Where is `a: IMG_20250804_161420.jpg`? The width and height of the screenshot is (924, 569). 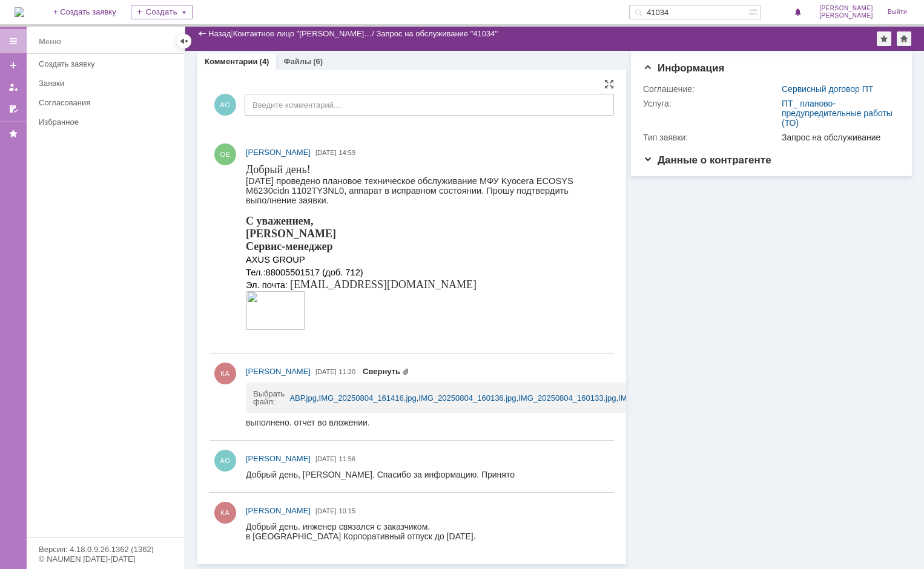 a: IMG_20250804_161420.jpg is located at coordinates (666, 398).